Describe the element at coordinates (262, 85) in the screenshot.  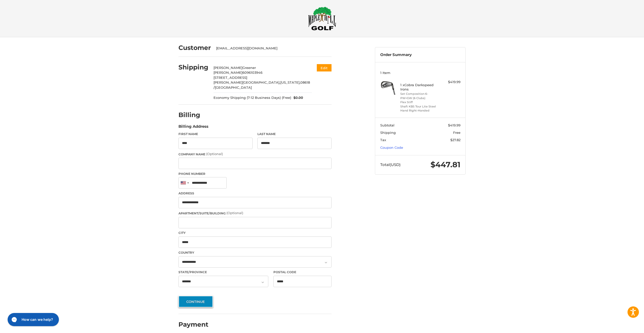
I see `span: 08618 /` at that location.